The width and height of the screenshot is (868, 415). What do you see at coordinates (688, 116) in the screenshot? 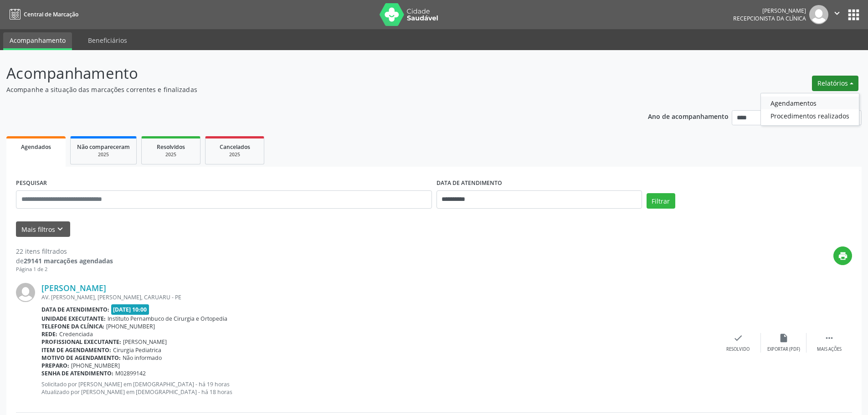
I see `p: Ano de acompanhamento` at bounding box center [688, 116].